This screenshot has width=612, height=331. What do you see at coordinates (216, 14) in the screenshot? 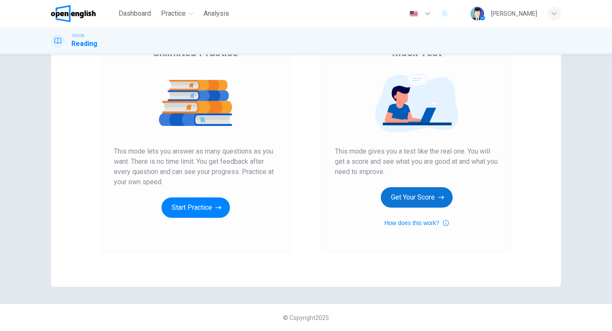
I see `span: Analysis` at bounding box center [216, 14].